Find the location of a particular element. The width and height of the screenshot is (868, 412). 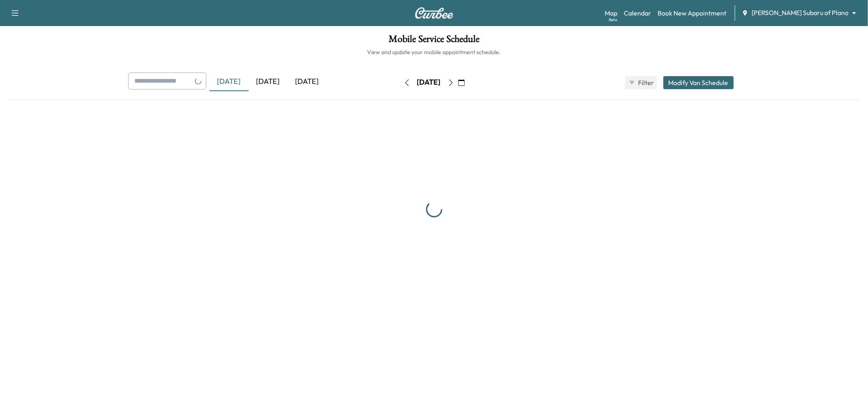

button: Filter is located at coordinates (641, 83).